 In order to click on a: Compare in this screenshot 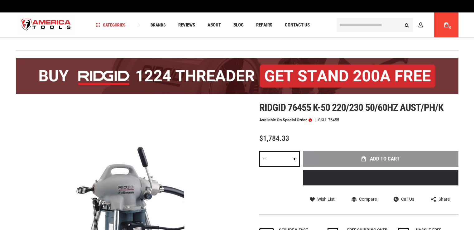, I will do `click(364, 199)`.